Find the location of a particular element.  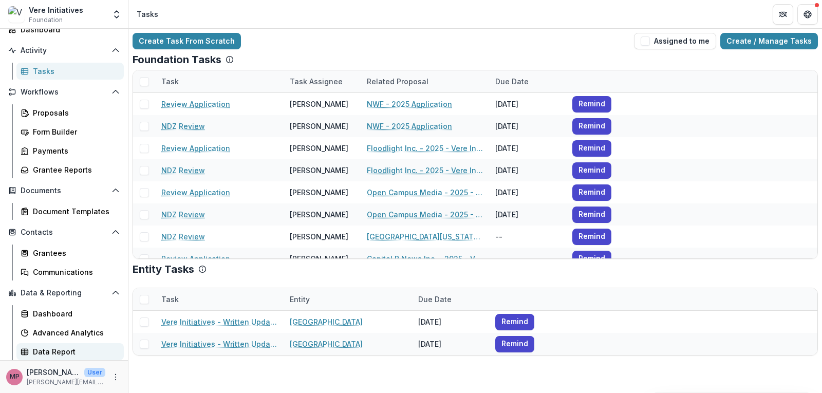

button: Partners is located at coordinates (783, 14).